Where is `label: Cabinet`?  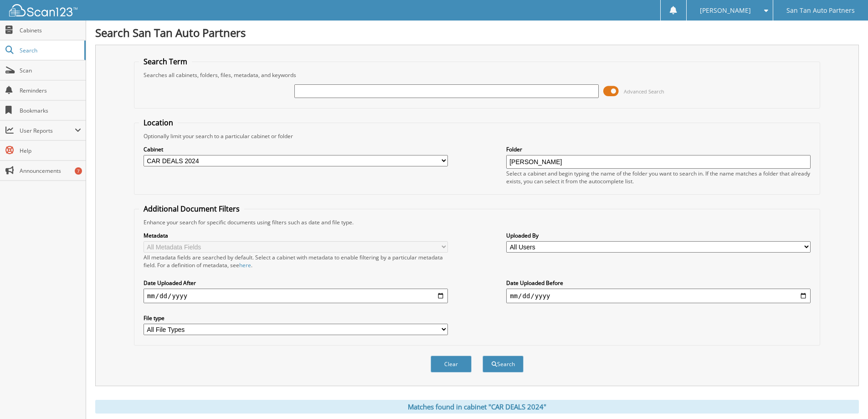 label: Cabinet is located at coordinates (296, 149).